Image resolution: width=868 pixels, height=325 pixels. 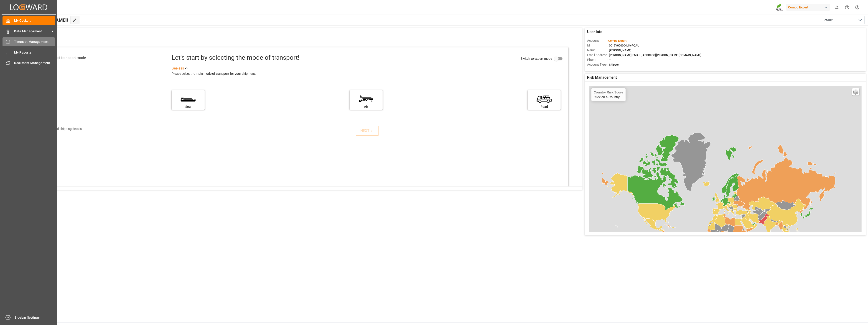 What do you see at coordinates (32, 31) in the screenshot?
I see `span: Data Management` at bounding box center [32, 31].